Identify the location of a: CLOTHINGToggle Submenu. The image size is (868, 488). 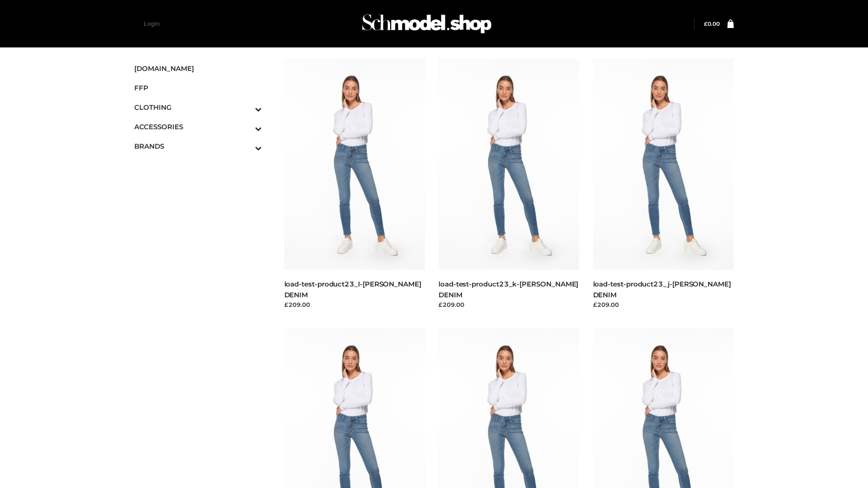
(198, 107).